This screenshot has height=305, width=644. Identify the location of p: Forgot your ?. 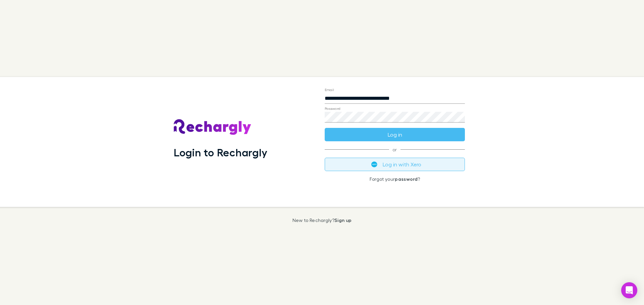
(395, 179).